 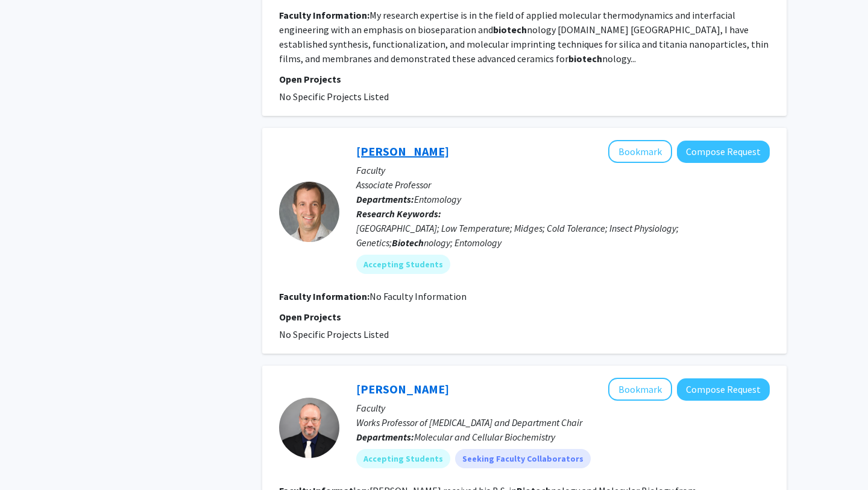 I want to click on span: No Faculty Information, so click(x=418, y=296).